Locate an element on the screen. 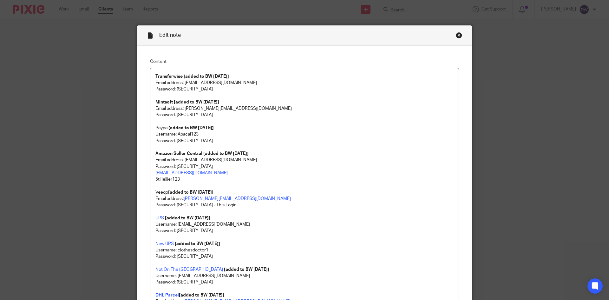  a: UPS is located at coordinates (160, 218).